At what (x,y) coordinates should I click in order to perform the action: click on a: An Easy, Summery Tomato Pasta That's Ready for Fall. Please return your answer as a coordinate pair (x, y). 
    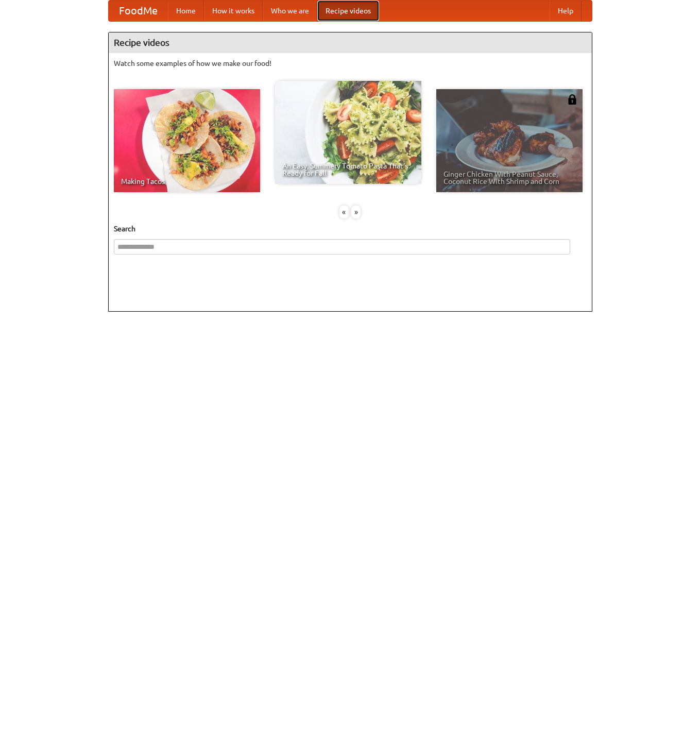
    Looking at the image, I should click on (348, 133).